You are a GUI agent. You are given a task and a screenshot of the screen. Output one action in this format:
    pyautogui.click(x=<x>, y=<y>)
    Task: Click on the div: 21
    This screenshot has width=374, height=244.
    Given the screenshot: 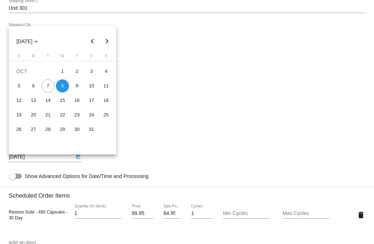 What is the action you would take?
    pyautogui.click(x=48, y=115)
    